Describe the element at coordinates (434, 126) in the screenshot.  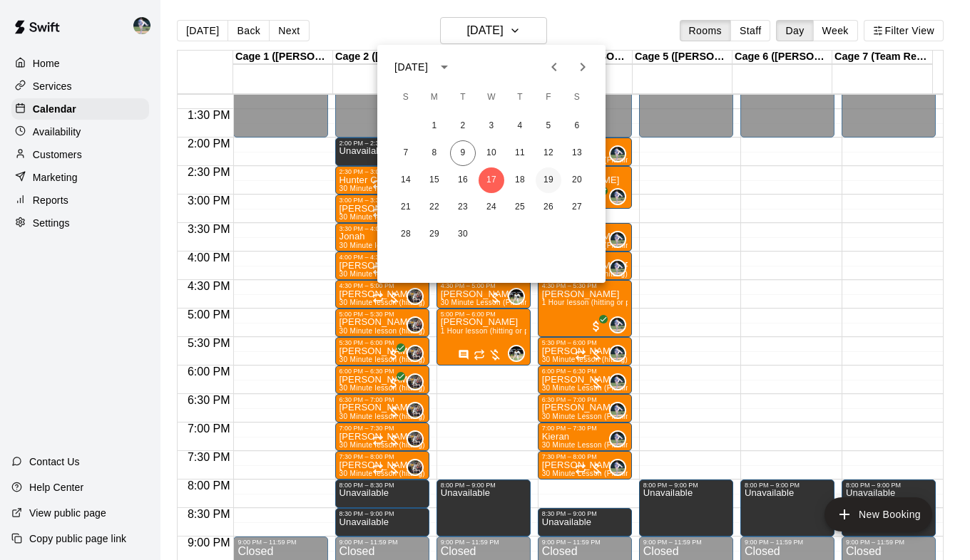
I see `button: 1` at that location.